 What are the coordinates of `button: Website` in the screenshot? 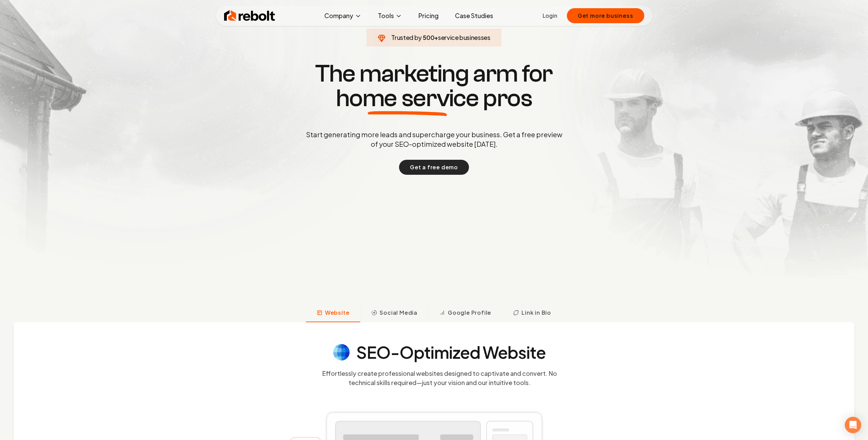 It's located at (333, 313).